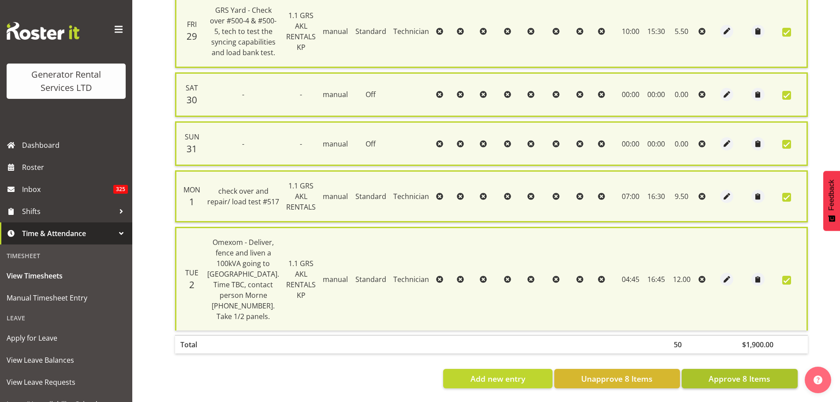 This screenshot has height=402, width=840. Describe the element at coordinates (192, 36) in the screenshot. I see `span: 29` at that location.